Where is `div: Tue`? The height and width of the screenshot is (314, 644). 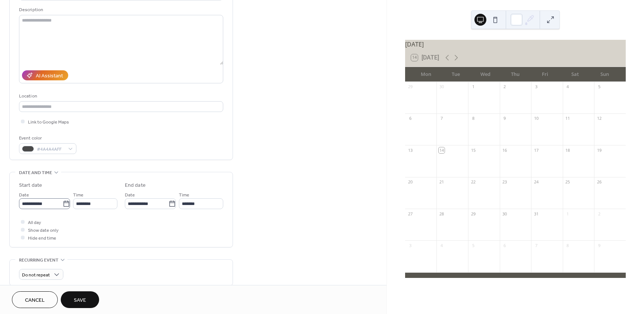 div: Tue is located at coordinates (456, 75).